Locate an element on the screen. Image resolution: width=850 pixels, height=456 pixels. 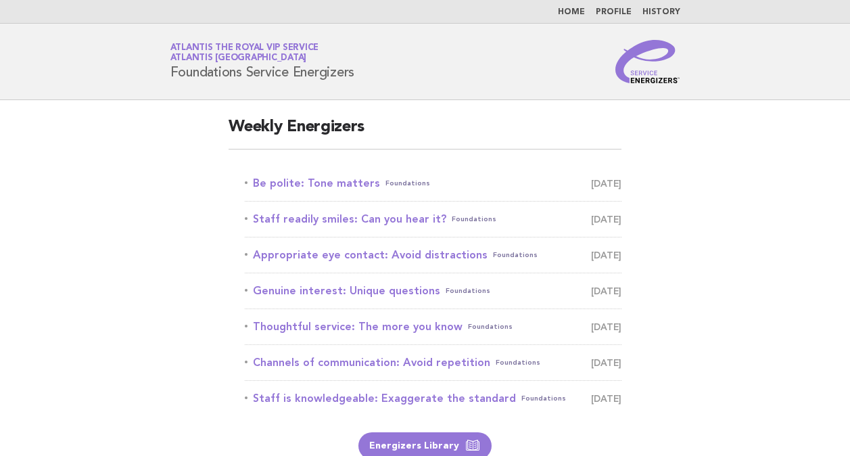
a: Home is located at coordinates (571, 12).